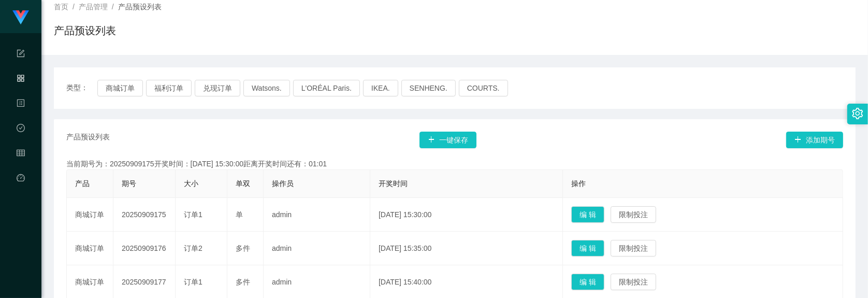  What do you see at coordinates (21, 195) in the screenshot?
I see `span: 会员管理` at bounding box center [21, 195].